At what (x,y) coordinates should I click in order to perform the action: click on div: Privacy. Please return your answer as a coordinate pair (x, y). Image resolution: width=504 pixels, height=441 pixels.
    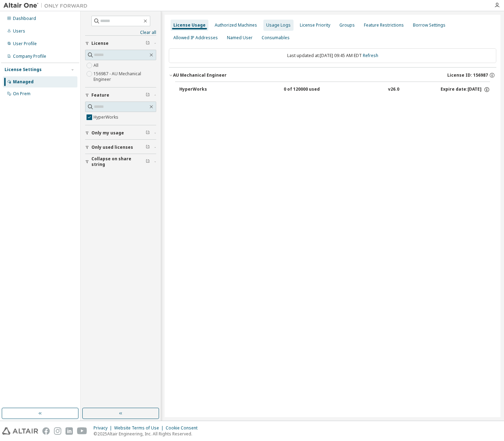
    Looking at the image, I should click on (104, 428).